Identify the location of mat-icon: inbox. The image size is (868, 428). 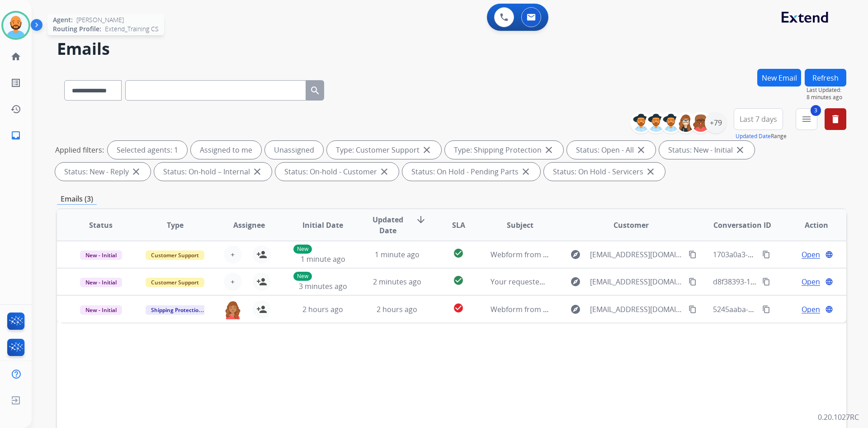
(16, 135).